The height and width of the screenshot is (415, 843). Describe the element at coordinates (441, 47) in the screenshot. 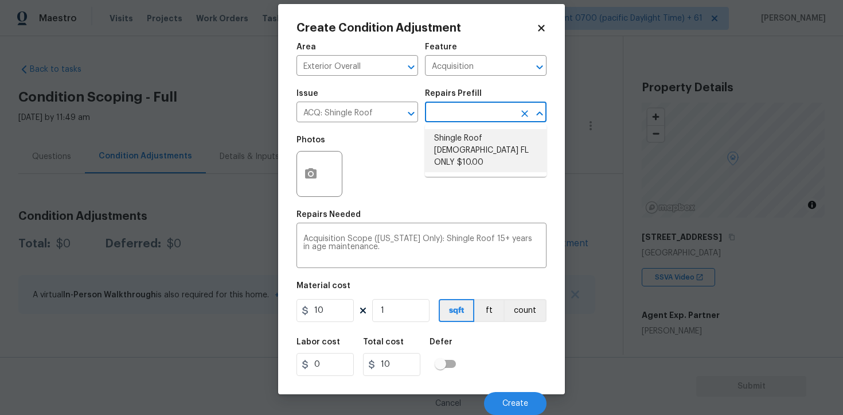

I see `h5: Feature` at that location.